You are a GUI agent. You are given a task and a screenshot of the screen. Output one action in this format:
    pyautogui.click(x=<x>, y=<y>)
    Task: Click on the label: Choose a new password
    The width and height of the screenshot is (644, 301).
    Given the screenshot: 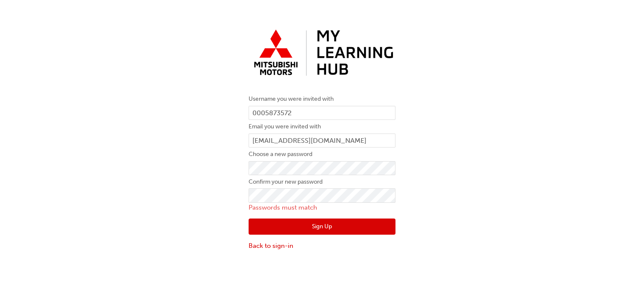 What is the action you would take?
    pyautogui.click(x=322, y=154)
    